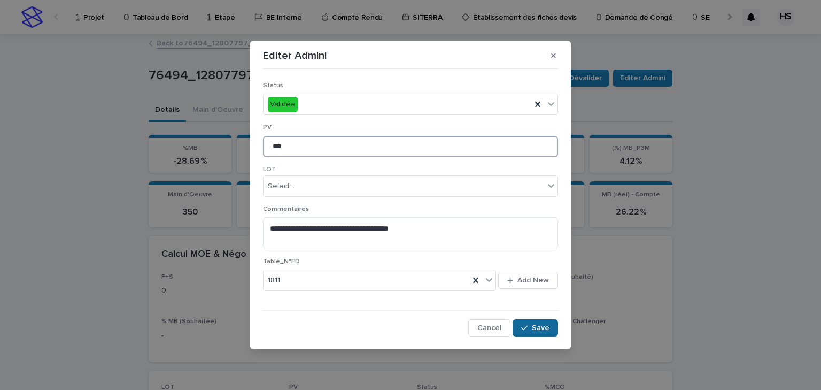  I want to click on span: PV, so click(267, 127).